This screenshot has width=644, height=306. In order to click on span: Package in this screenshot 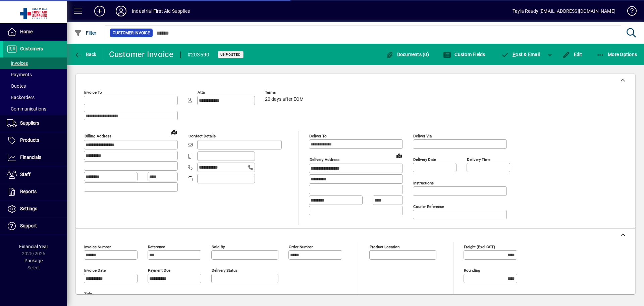, I will do `click(34, 261)`.